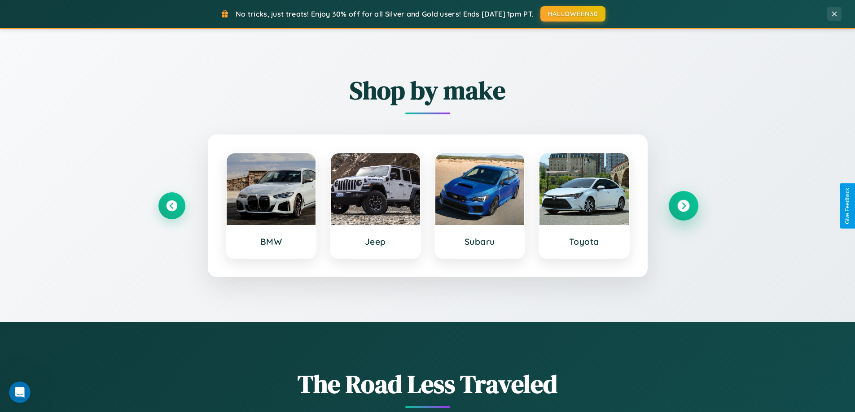 This screenshot has width=855, height=412. I want to click on button: HALLOWEEN30, so click(573, 14).